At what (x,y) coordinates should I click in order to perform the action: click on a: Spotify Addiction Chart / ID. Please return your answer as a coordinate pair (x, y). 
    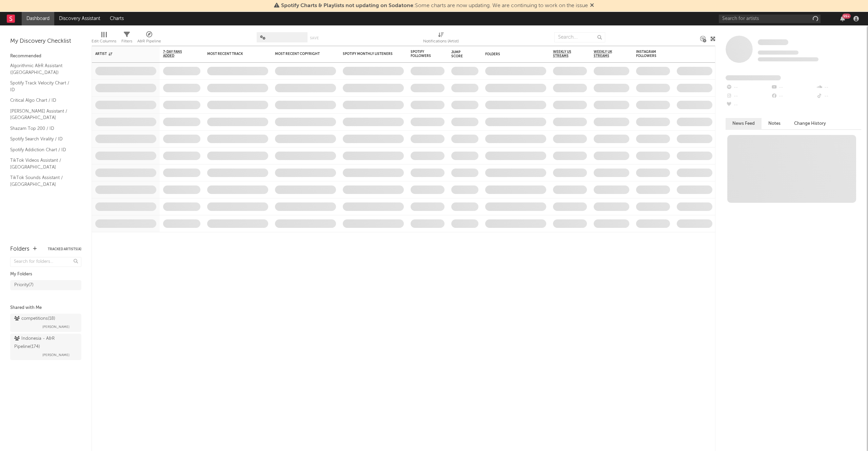
    Looking at the image, I should click on (42, 150).